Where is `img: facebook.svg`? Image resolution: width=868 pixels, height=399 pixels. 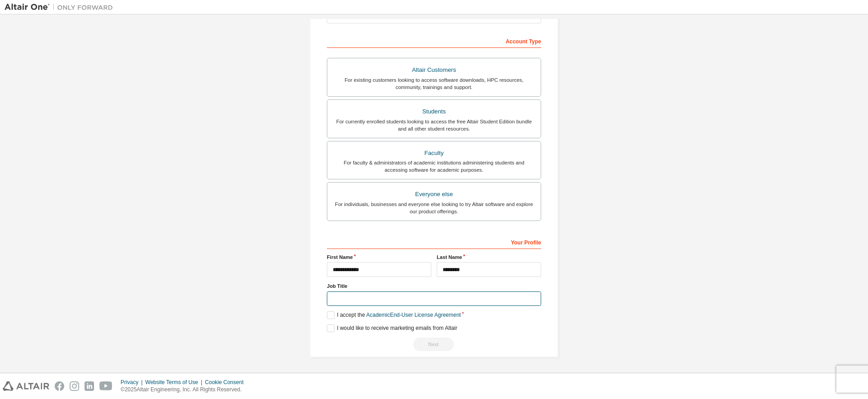
img: facebook.svg is located at coordinates (59, 386).